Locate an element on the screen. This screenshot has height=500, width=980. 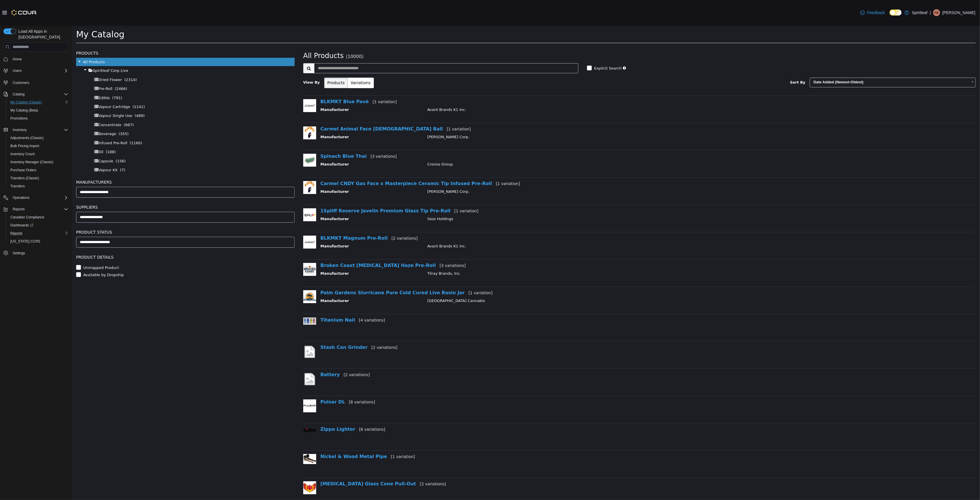
span: Canadian Compliance is located at coordinates (38, 217).